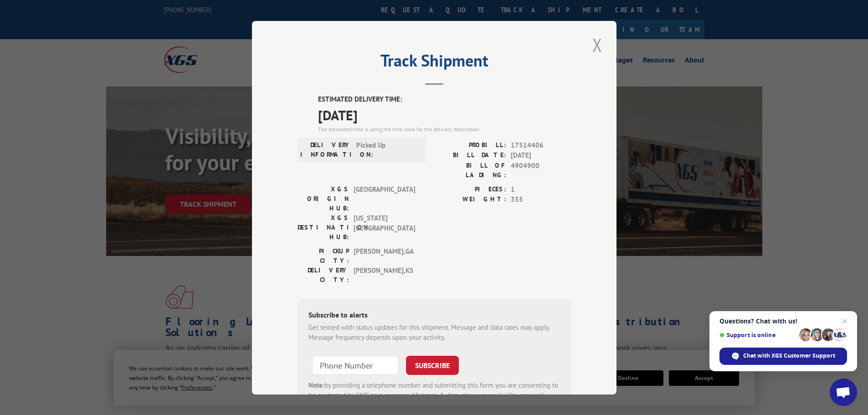  I want to click on label: XGS DESTINATION HUB:, so click(323, 227).